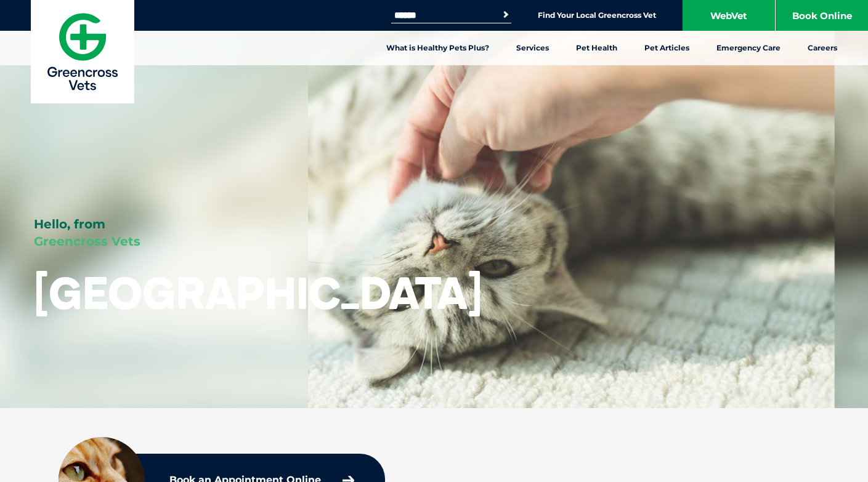  I want to click on span: Hello, from, so click(70, 224).